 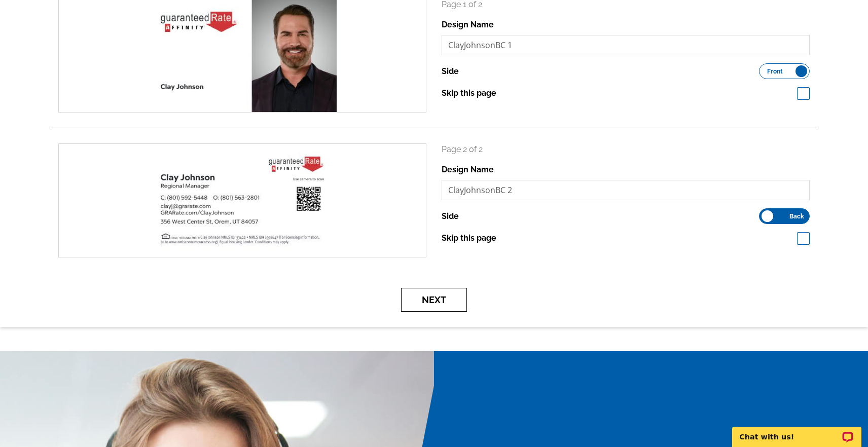 What do you see at coordinates (123, 22) in the screenshot?
I see `button: Open LiveChat chat widget` at bounding box center [123, 22].